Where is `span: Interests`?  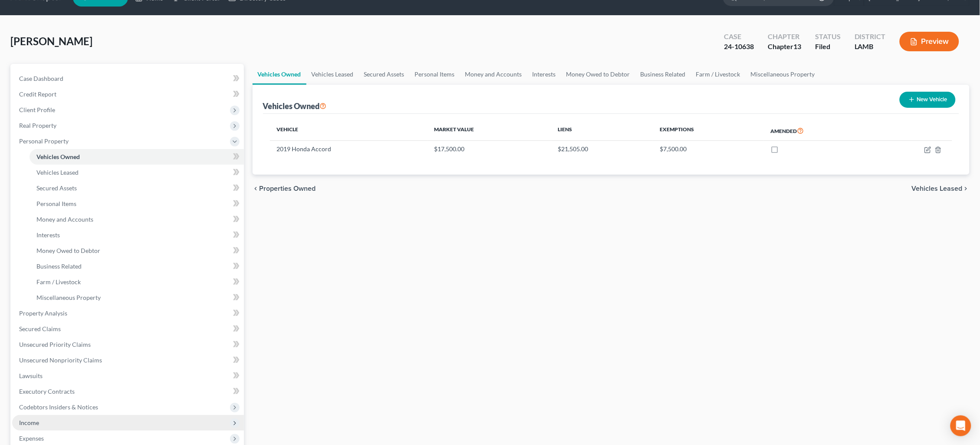 span: Interests is located at coordinates (48, 235).